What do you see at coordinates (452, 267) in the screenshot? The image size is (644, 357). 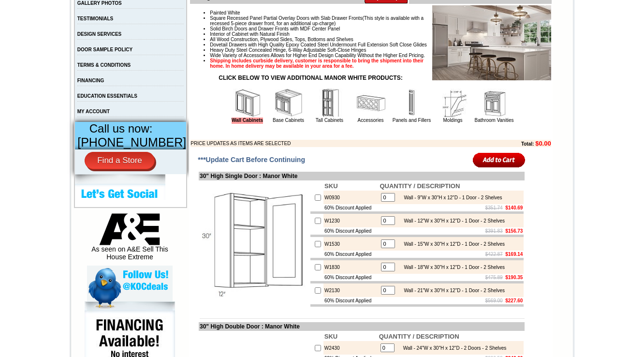 I see `div: Wall - 18"W x 30"H x 12"D - 1 Door - 2 Shelves` at bounding box center [452, 267].